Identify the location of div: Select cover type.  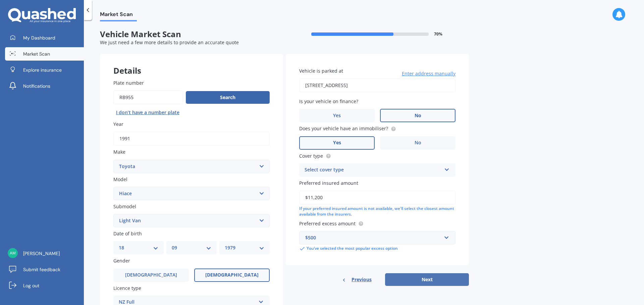
(373, 170).